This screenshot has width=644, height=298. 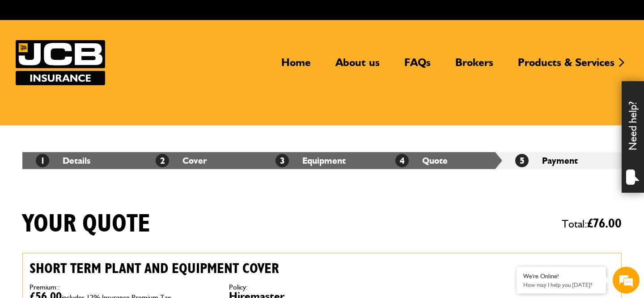 I want to click on a: 3Equipment, so click(x=310, y=161).